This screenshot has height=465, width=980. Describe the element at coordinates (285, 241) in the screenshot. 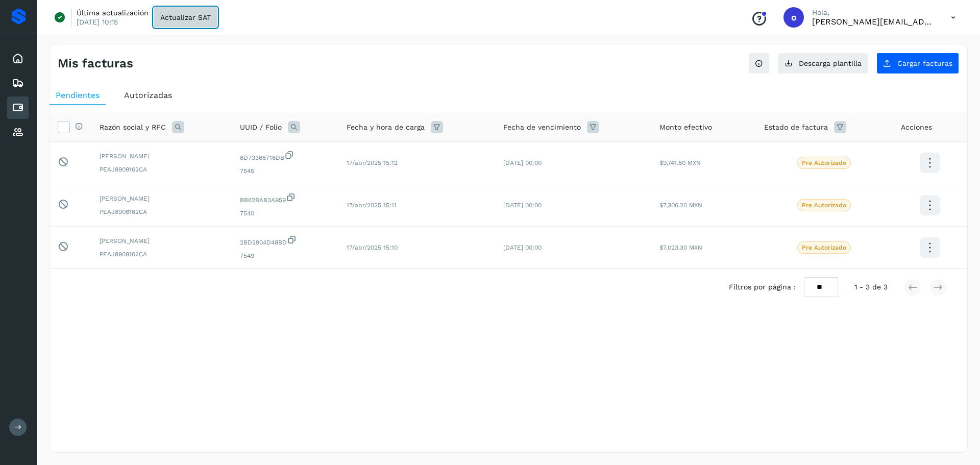

I see `span: 2BD2904D48BD` at that location.